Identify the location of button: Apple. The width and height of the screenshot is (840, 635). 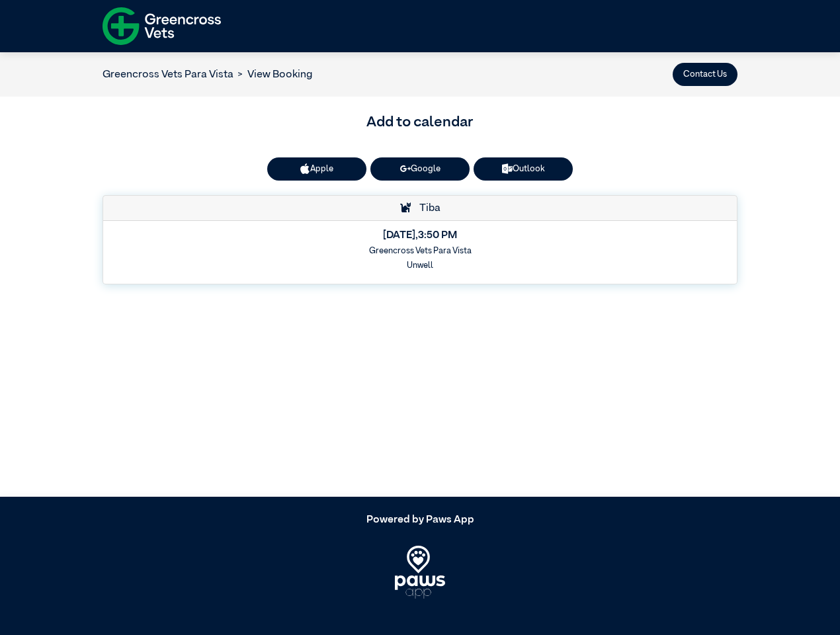
(317, 169).